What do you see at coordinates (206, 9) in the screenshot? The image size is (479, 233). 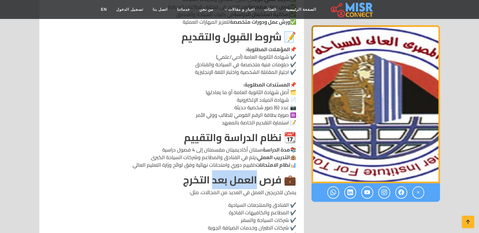 I see `a: من نحن` at bounding box center [206, 9].